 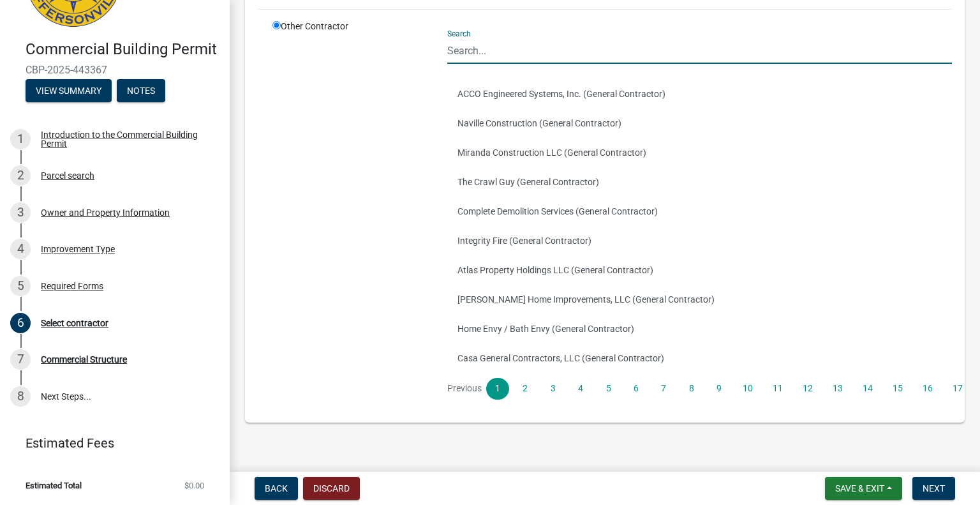 I want to click on button: Save & Exit, so click(x=863, y=489).